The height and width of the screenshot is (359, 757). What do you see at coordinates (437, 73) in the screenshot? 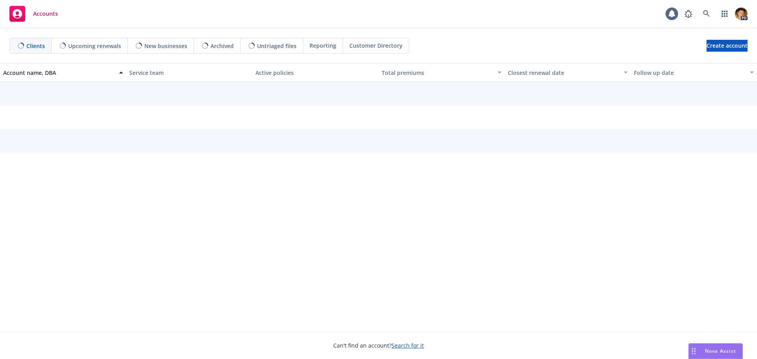
I see `div: Total premiums` at bounding box center [437, 73].